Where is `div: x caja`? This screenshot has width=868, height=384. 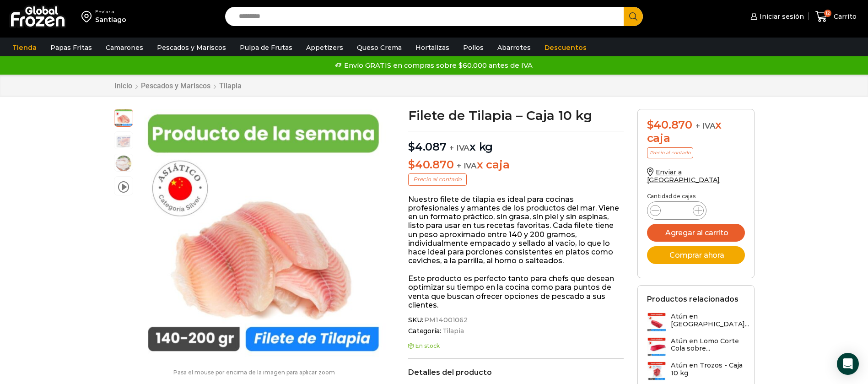
div: x caja is located at coordinates (696, 132).